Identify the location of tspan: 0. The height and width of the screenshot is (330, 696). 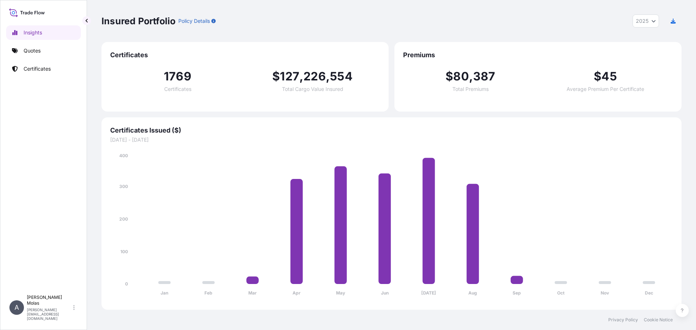
(126, 284).